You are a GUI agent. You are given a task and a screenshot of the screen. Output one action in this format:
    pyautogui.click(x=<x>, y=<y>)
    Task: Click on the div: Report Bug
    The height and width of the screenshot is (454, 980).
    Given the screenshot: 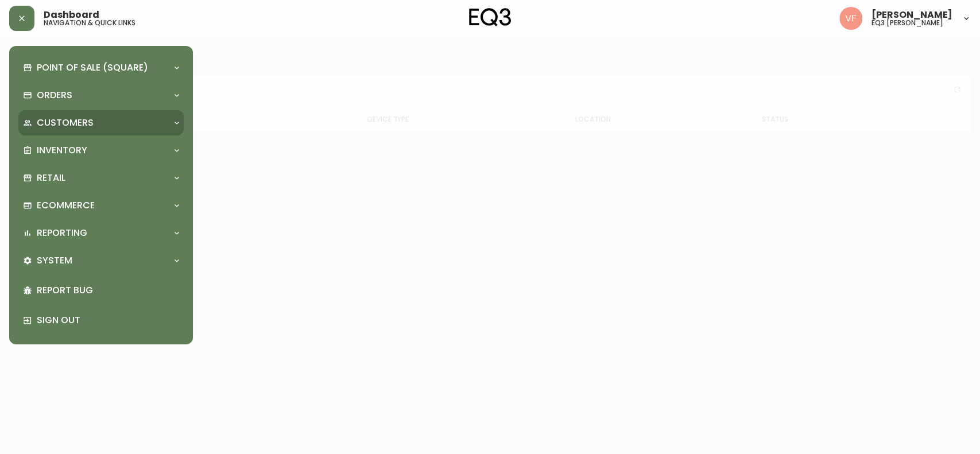 What is the action you would take?
    pyautogui.click(x=101, y=291)
    